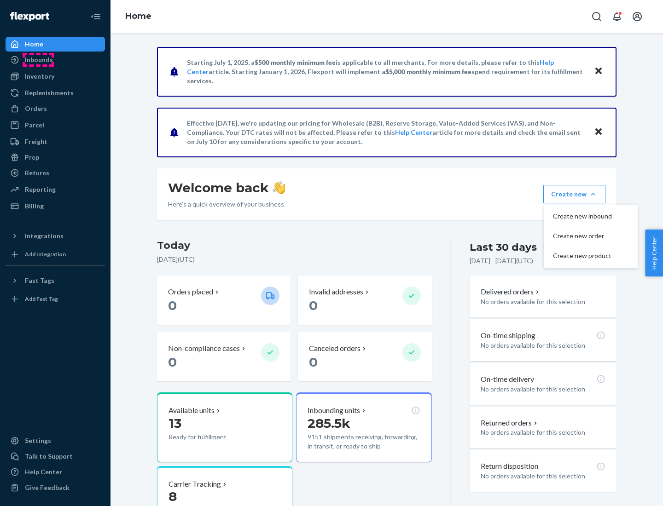 Image resolution: width=663 pixels, height=506 pixels. I want to click on div: Billing, so click(34, 206).